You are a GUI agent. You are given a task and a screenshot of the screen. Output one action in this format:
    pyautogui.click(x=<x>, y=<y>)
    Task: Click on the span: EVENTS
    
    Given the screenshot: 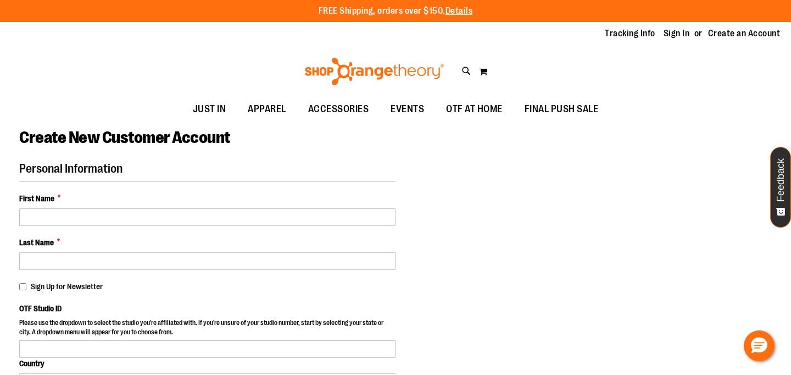 What is the action you would take?
    pyautogui.click(x=407, y=109)
    